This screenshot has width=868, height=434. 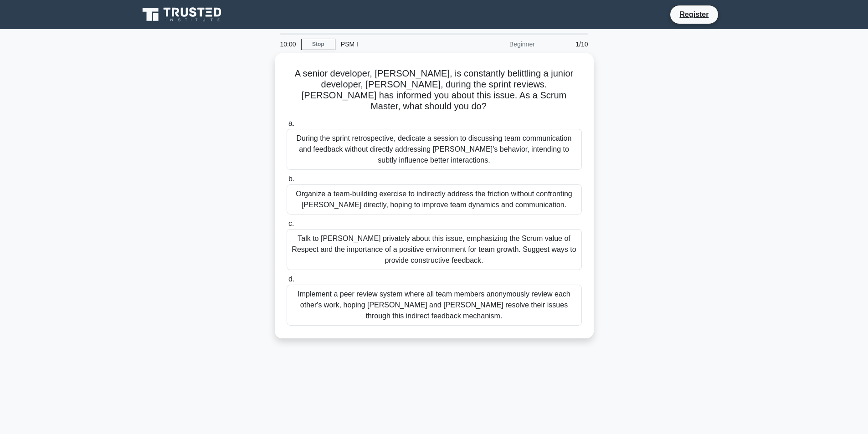 What do you see at coordinates (694, 14) in the screenshot?
I see `a: Register` at bounding box center [694, 14].